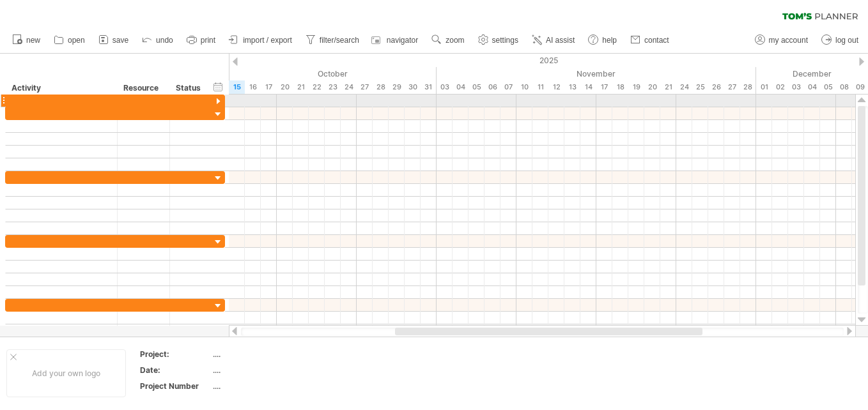  What do you see at coordinates (492, 87) in the screenshot?
I see `div: Thursday, 6 November 2025` at bounding box center [492, 87].